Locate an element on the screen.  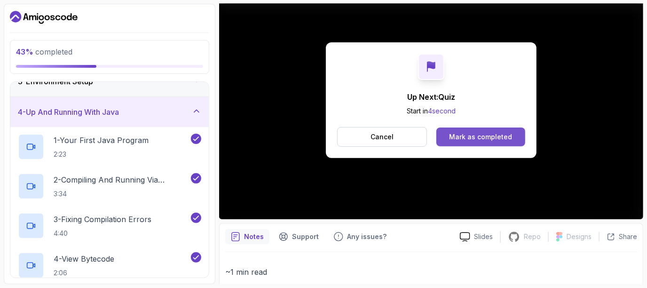
button: Mark as completed is located at coordinates (480, 137).